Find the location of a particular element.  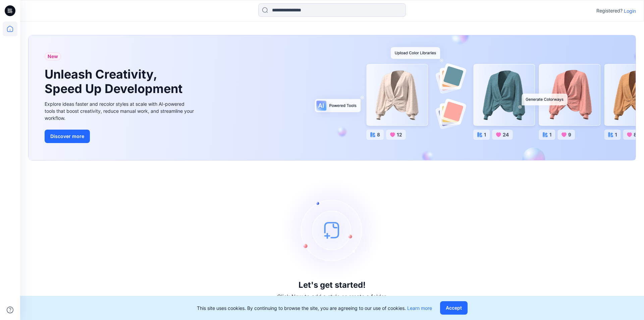

div: Explore ideas faster and recolor styles at scale with AI-powered tools that boost creativity, red... is located at coordinates (120, 111).